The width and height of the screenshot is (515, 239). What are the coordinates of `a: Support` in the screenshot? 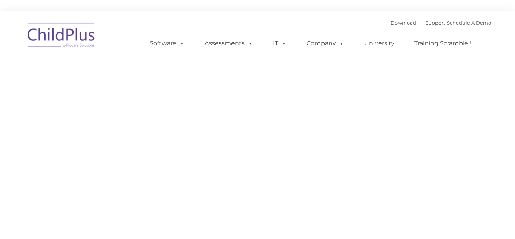 It's located at (435, 23).